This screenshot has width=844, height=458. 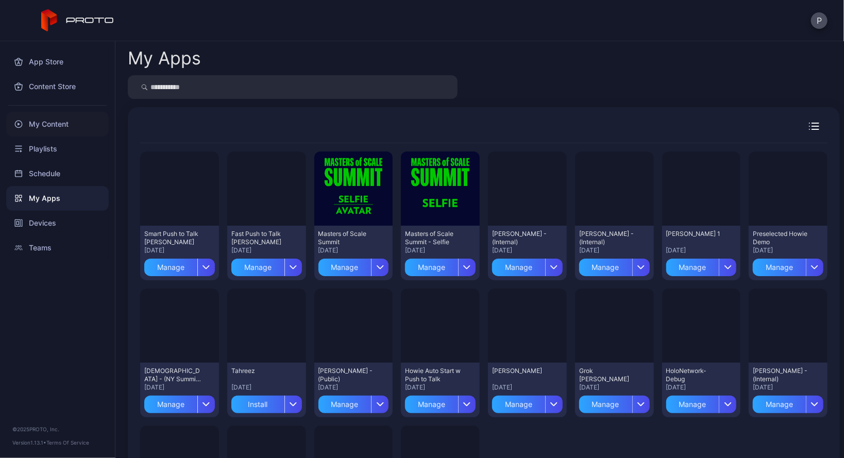 I want to click on a: My Apps, so click(x=57, y=198).